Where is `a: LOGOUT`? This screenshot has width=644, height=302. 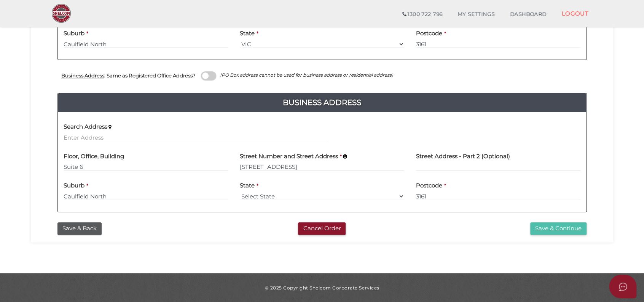
a: LOGOUT is located at coordinates (575, 13).